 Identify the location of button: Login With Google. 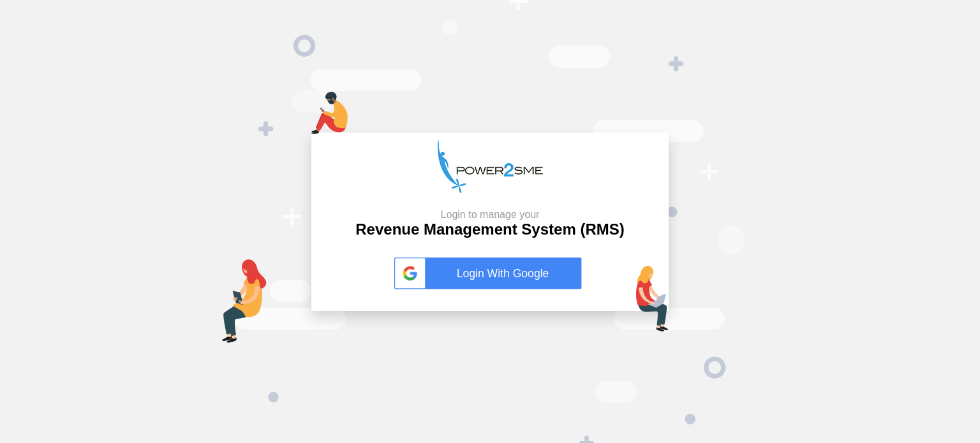
(490, 273).